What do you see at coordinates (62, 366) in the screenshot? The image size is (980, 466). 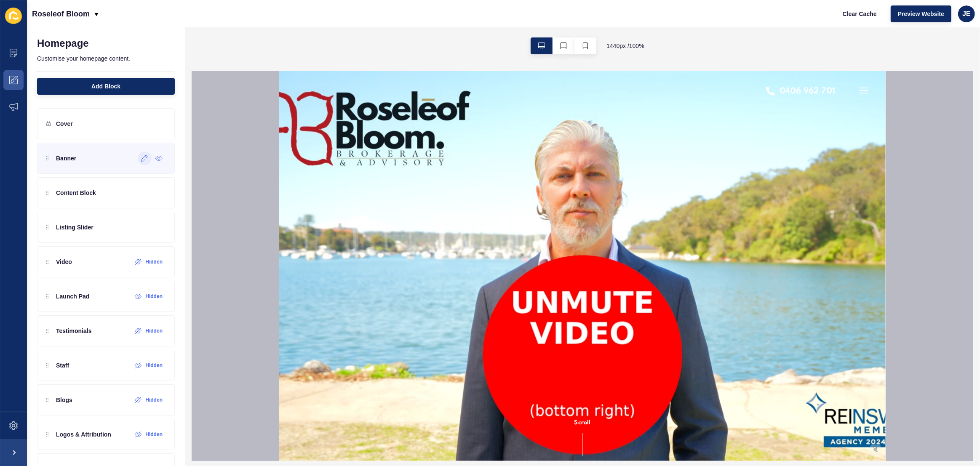 I see `p: Staff` at bounding box center [62, 366].